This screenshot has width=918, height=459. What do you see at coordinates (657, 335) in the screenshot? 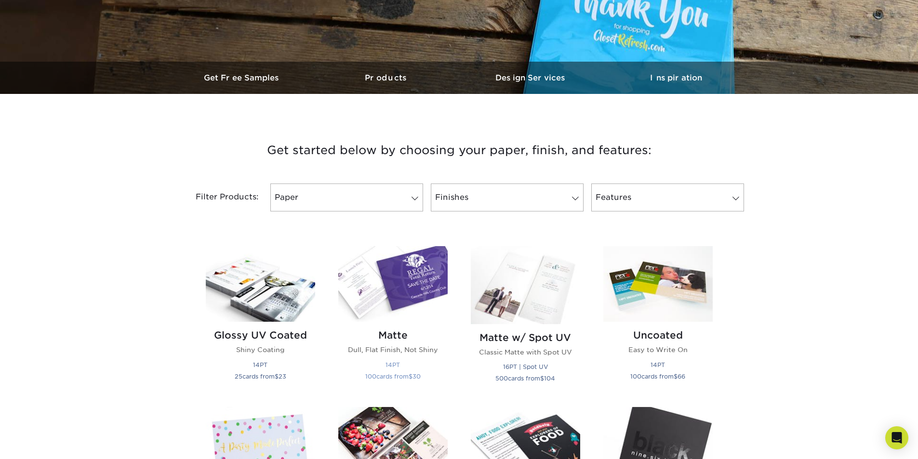
I see `h2: Uncoated` at bounding box center [657, 335].